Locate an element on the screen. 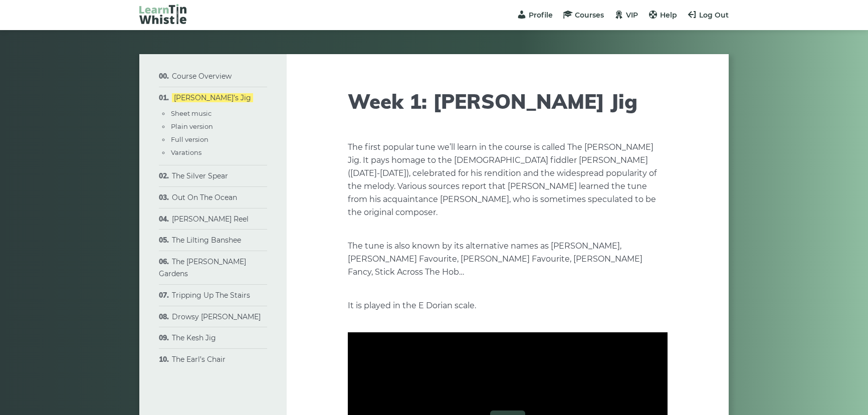  a: Course Overview is located at coordinates (201, 76).